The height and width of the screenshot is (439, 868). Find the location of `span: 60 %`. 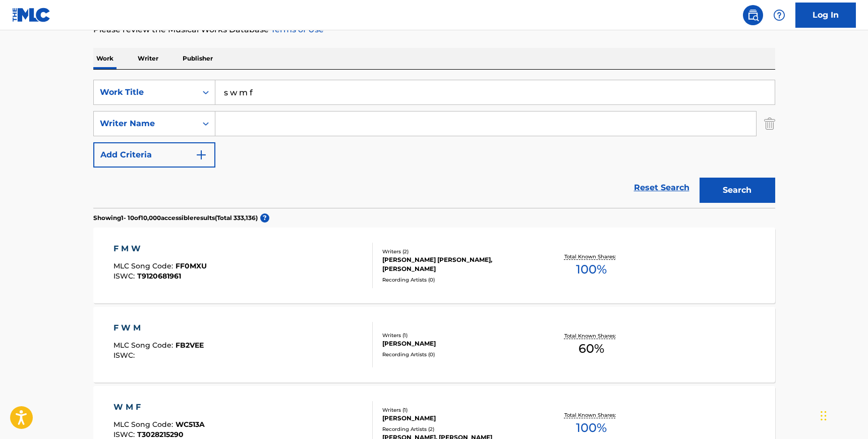

span: 60 % is located at coordinates (591, 348).